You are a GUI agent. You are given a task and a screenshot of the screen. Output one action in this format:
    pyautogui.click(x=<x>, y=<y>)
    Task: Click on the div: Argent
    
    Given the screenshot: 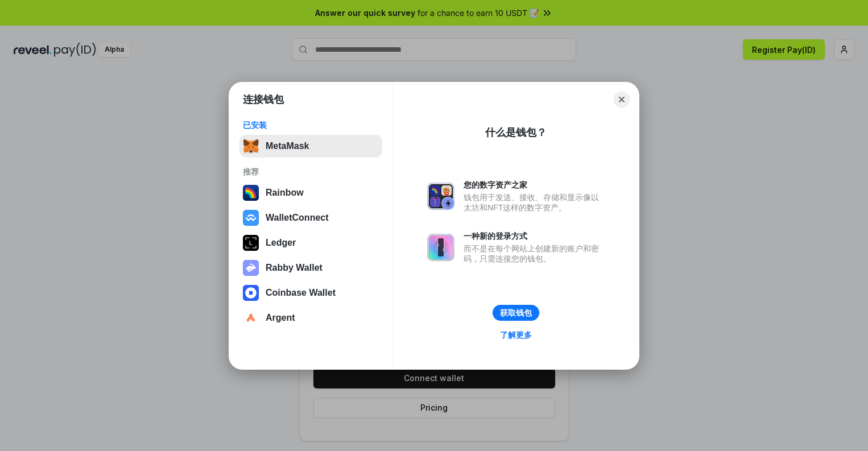 What is the action you would take?
    pyautogui.click(x=281, y=318)
    